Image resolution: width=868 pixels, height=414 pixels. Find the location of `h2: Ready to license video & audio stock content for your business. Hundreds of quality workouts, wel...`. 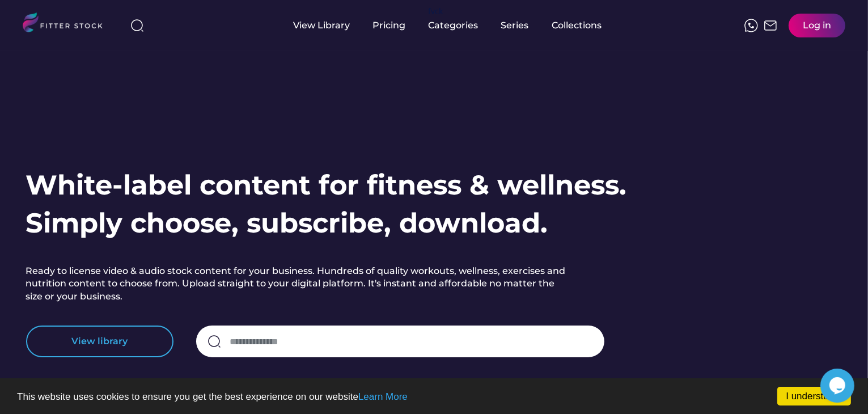

h2: Ready to license video & audio stock content for your business. Hundreds of quality workouts, wel... is located at coordinates (299, 283).